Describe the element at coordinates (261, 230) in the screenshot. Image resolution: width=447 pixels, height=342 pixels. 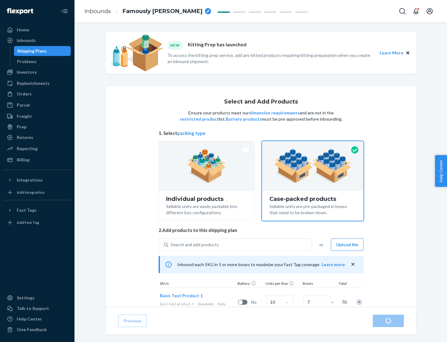
I see `span: 2. Add products to this shipping plan` at that location.